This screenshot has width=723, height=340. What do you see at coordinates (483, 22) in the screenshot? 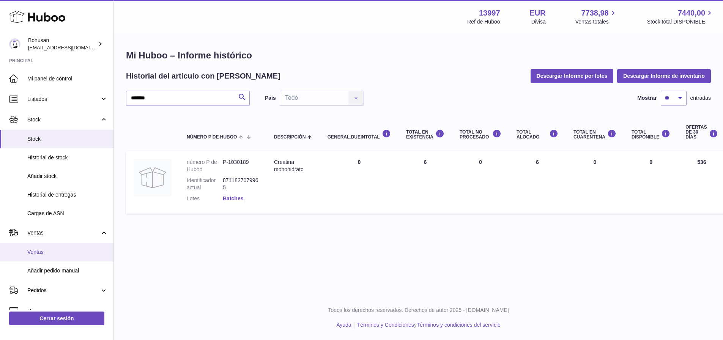
I see `div: Ref de Huboo` at bounding box center [483, 22].